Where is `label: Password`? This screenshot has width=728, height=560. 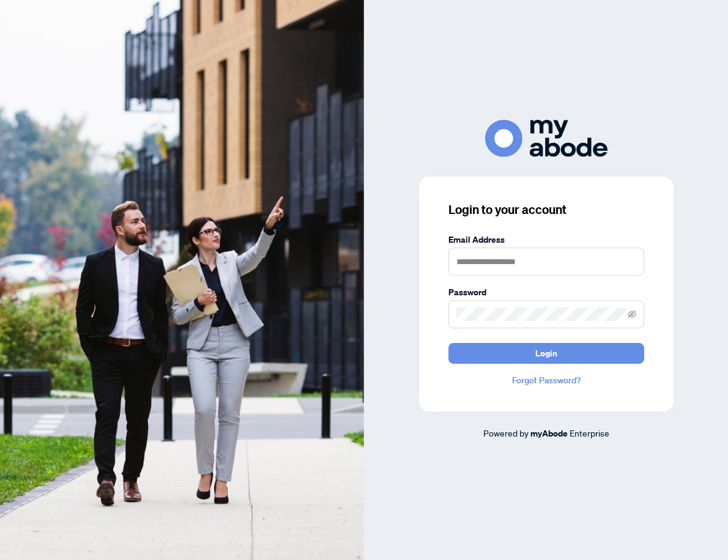
label: Password is located at coordinates (546, 292).